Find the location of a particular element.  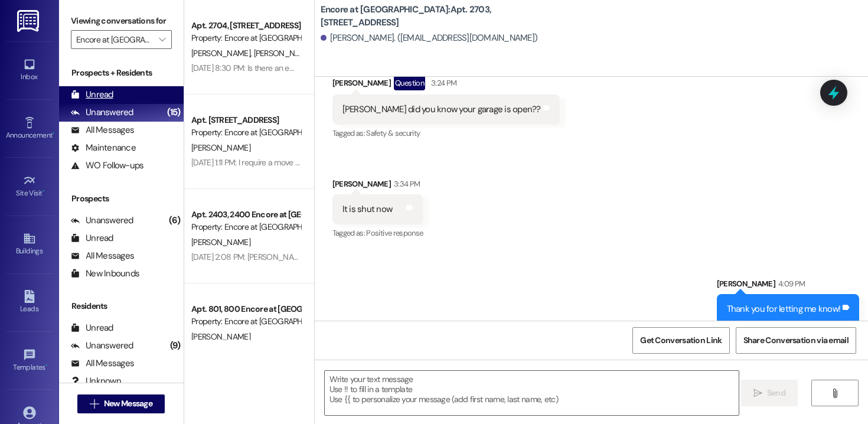

div: Prospects + Residents is located at coordinates (121, 72).